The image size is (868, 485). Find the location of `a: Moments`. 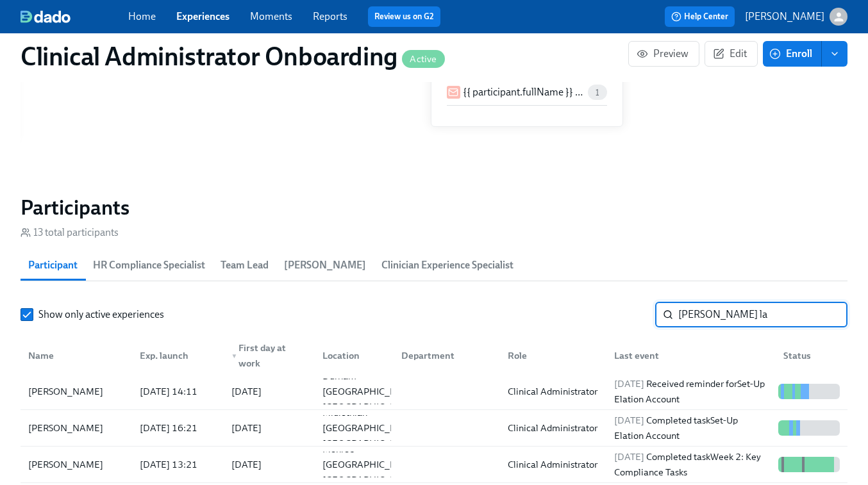

a: Moments is located at coordinates (271, 16).